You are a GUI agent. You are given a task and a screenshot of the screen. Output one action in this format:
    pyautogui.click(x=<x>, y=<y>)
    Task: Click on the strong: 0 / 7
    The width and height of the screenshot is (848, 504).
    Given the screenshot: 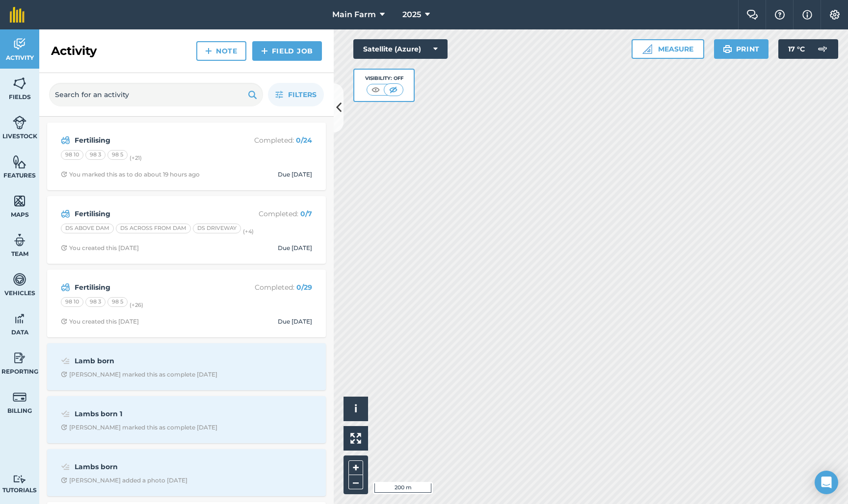 What is the action you would take?
    pyautogui.click(x=306, y=214)
    